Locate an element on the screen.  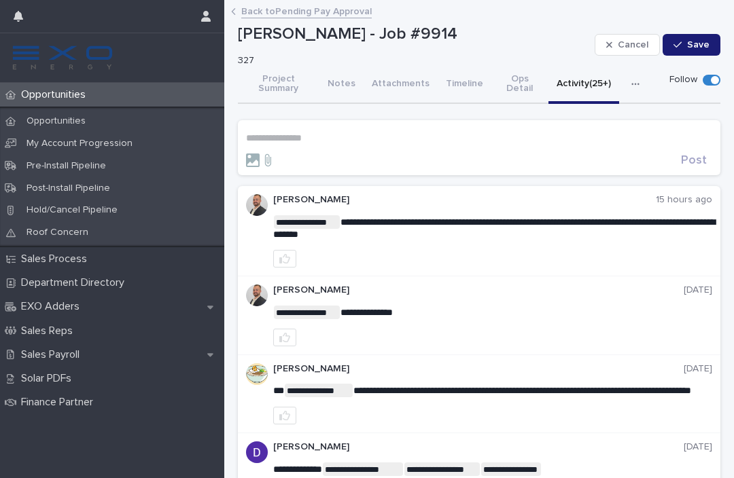
button: Save is located at coordinates (691, 45).